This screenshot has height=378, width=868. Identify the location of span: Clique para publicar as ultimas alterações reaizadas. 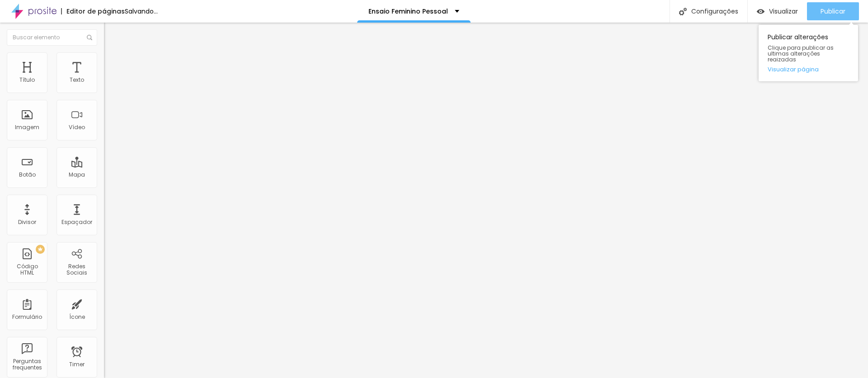
(808, 54).